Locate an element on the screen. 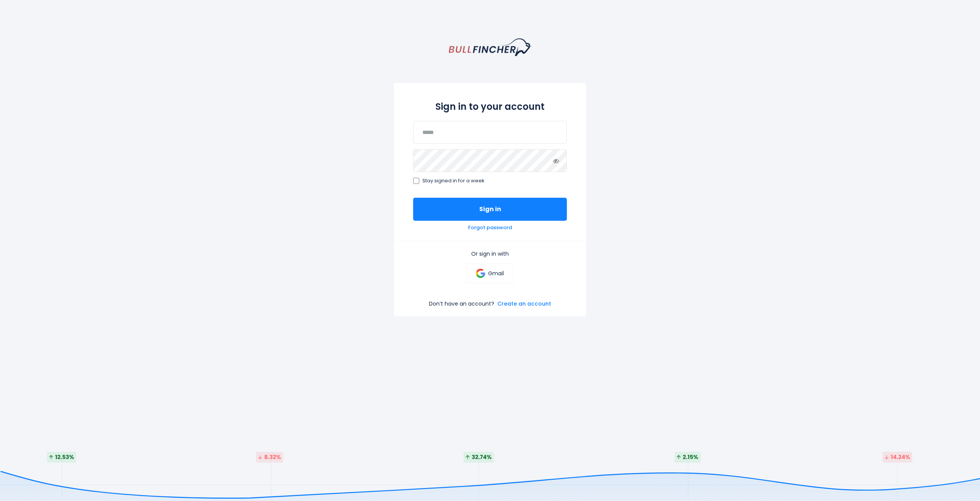  p: Don’t have an account? is located at coordinates (461, 303).